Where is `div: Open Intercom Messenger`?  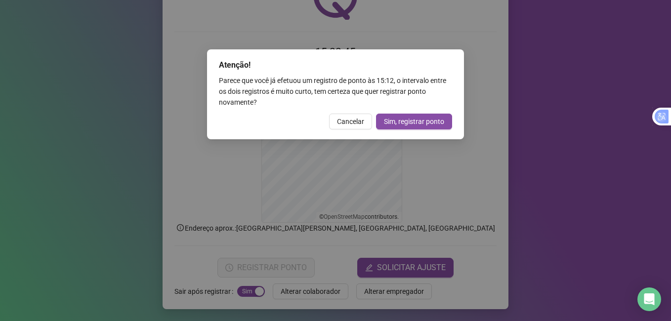
div: Open Intercom Messenger is located at coordinates (649, 299).